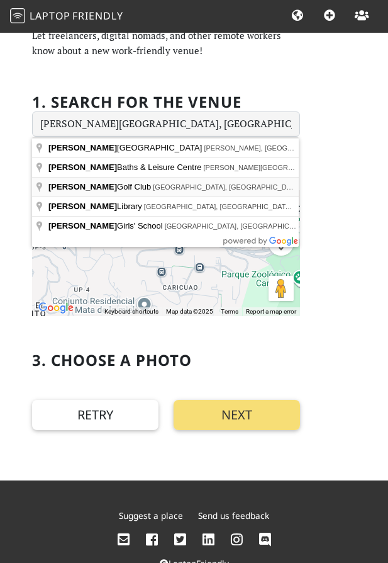 This screenshot has width=388, height=563. I want to click on img: LaptopFriendly, so click(18, 16).